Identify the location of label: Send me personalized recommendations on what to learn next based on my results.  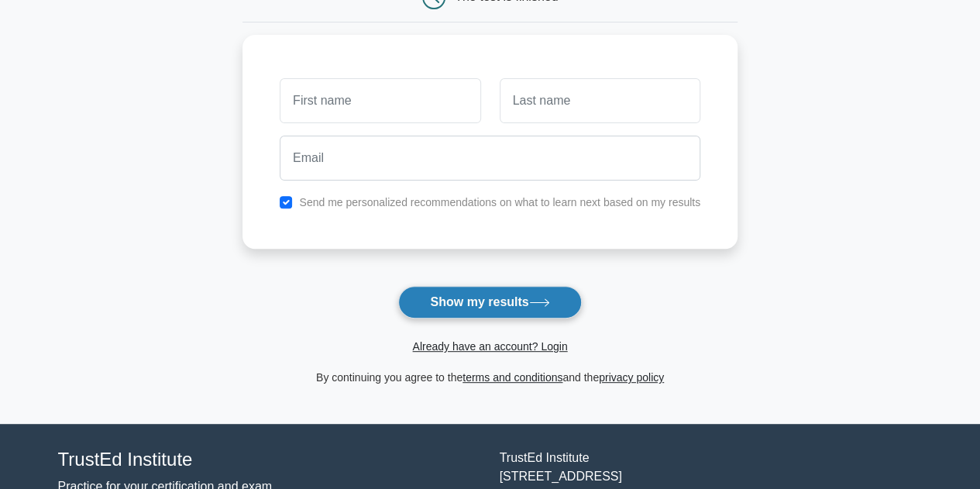
(500, 203).